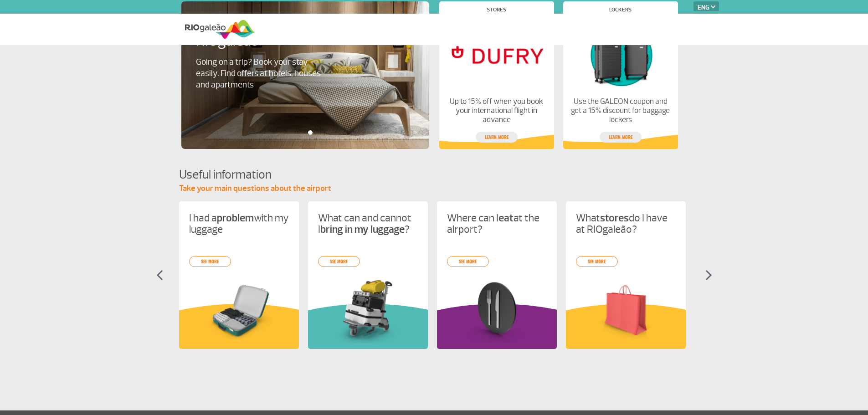  I want to click on strong: problem, so click(235, 218).